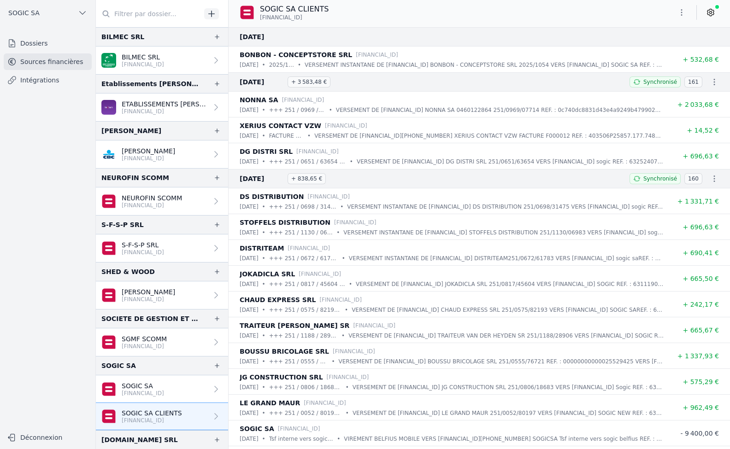 The image size is (730, 449). Describe the element at coordinates (294, 9) in the screenshot. I see `p: SOGIC SA CLIENTS` at that location.